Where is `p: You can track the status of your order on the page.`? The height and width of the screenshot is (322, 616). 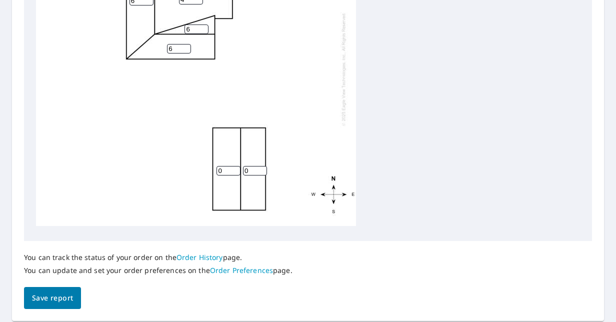 p: You can track the status of your order on the page. is located at coordinates (158, 257).